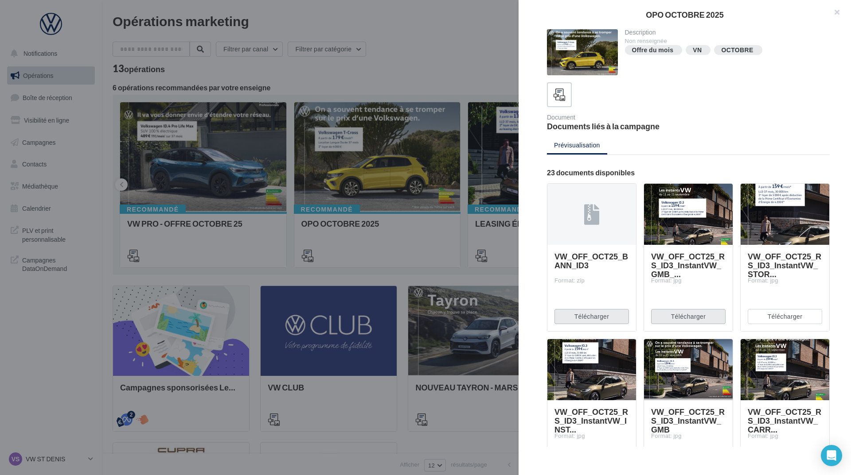 This screenshot has height=475, width=851. What do you see at coordinates (737, 50) in the screenshot?
I see `div: OCTOBRE` at bounding box center [737, 50].